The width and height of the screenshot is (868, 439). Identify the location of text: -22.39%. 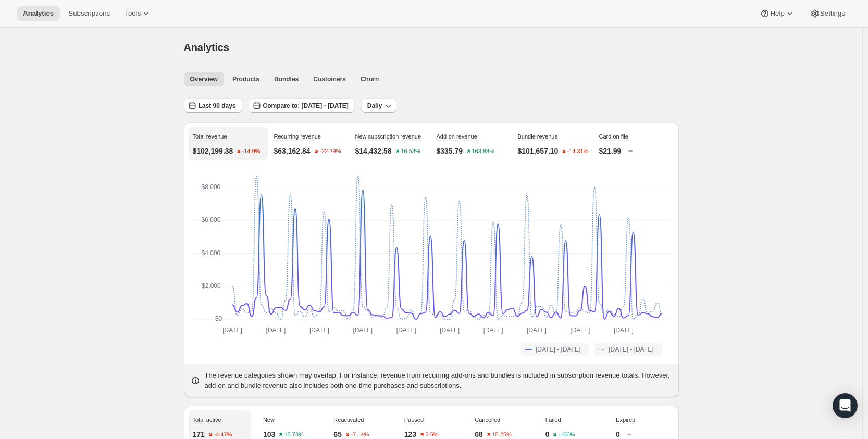
(329, 152).